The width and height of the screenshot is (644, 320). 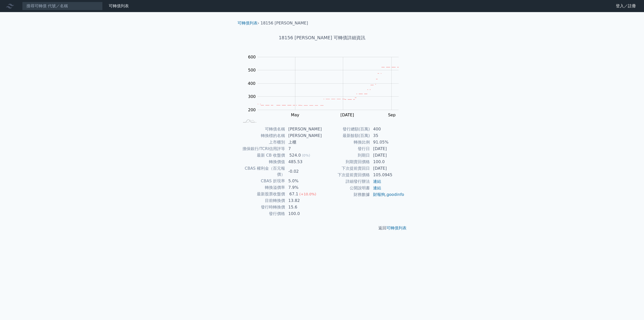 I want to click on tspan: 600, so click(x=252, y=57).